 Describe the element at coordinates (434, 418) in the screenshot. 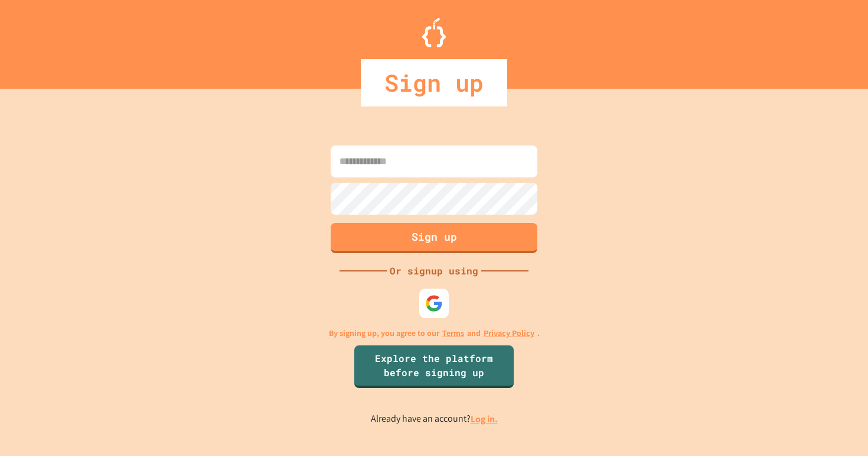

I see `p: Already have an account?` at that location.